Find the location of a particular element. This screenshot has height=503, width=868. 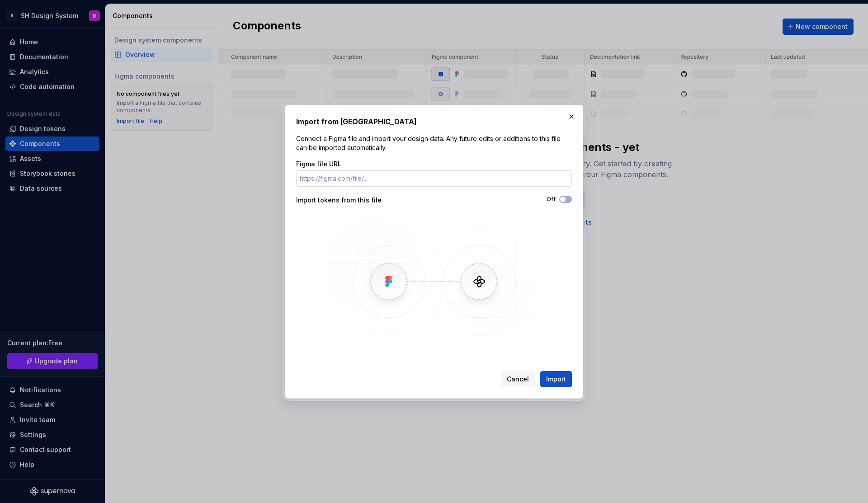

label: Off is located at coordinates (551, 199).